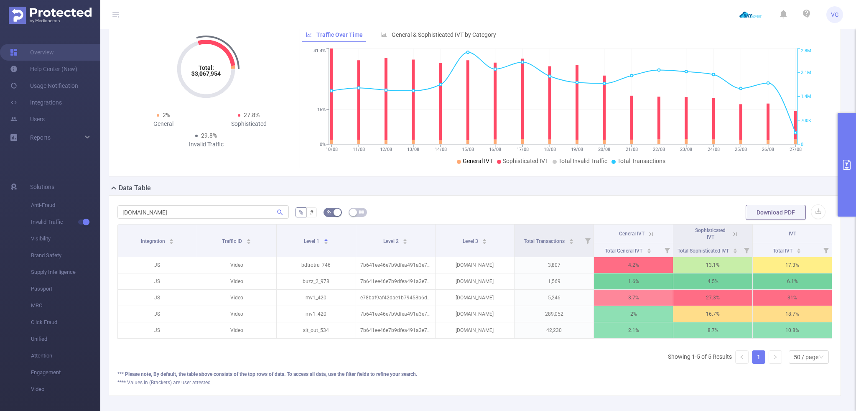  What do you see at coordinates (554, 298) in the screenshot?
I see `p: 5,246` at bounding box center [554, 298].